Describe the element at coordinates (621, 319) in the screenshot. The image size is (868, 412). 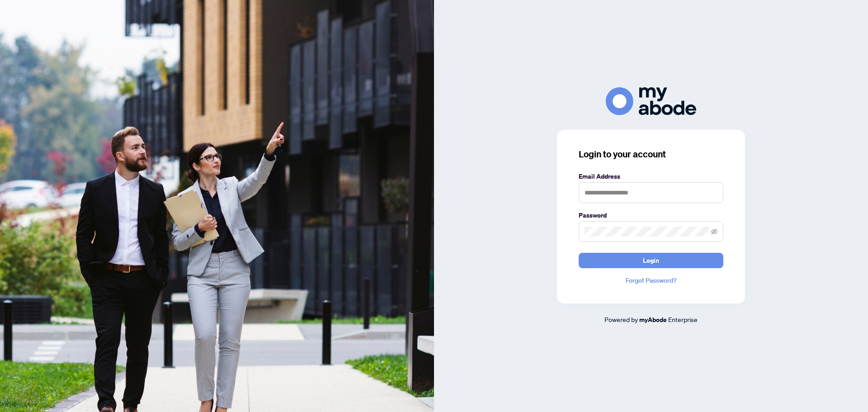
I see `span: Powered by` at that location.